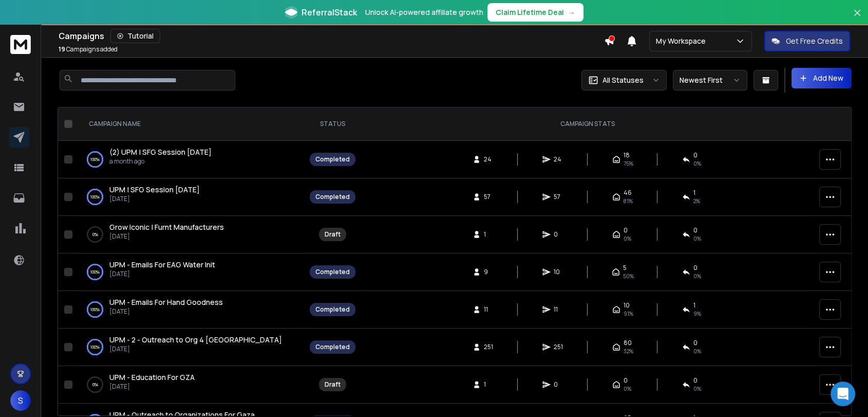 This screenshot has height=417, width=868. Describe the element at coordinates (628, 313) in the screenshot. I see `span: 91 %` at that location.